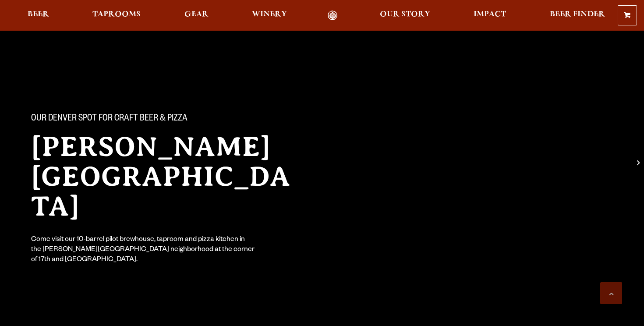  What do you see at coordinates (405, 14) in the screenshot?
I see `span: Our Story` at bounding box center [405, 14].